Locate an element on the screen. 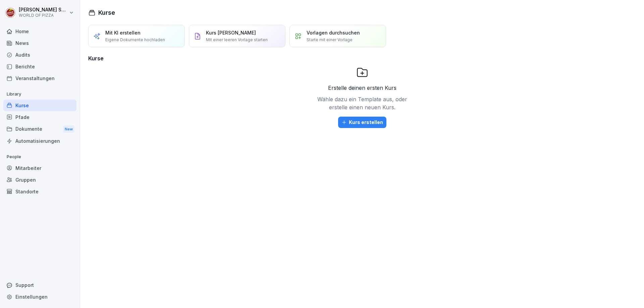  a: Veranstaltungen is located at coordinates (40, 78).